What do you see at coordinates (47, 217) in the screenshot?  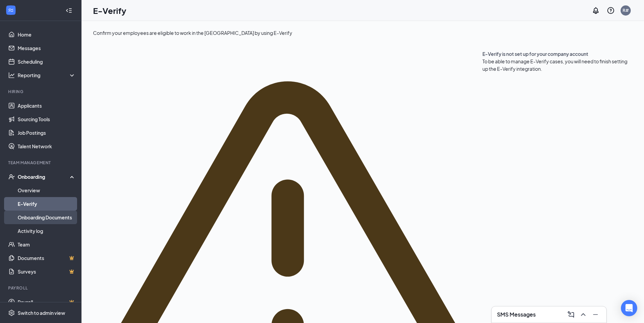 I see `a: Onboarding Documents` at bounding box center [47, 217].